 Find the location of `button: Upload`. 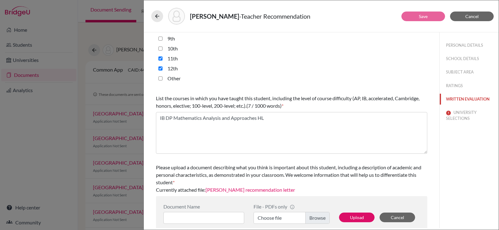

button: Upload is located at coordinates (356, 218).